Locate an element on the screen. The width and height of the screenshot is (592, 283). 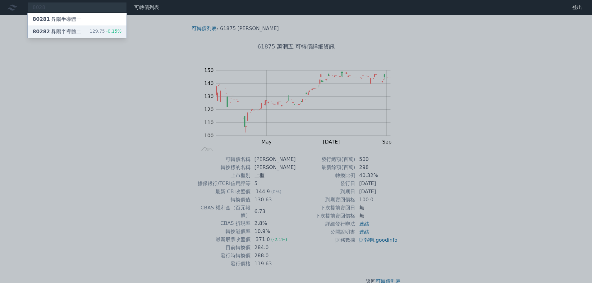
a: 80281昇陽半導體一 is located at coordinates (77, 19).